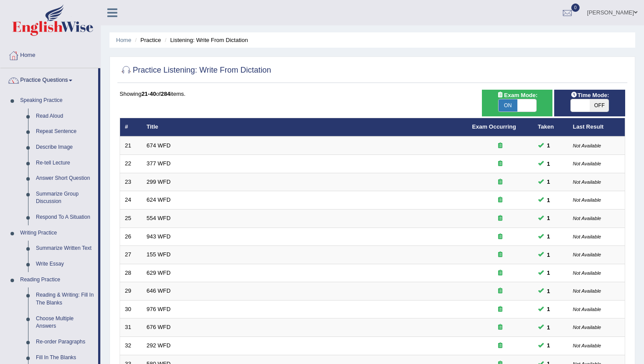  I want to click on a: Repeat Sentence, so click(65, 132).